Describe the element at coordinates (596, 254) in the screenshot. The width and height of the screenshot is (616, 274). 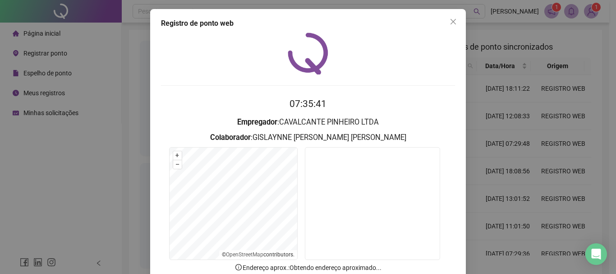
I see `div: Open Intercom Messenger` at that location.